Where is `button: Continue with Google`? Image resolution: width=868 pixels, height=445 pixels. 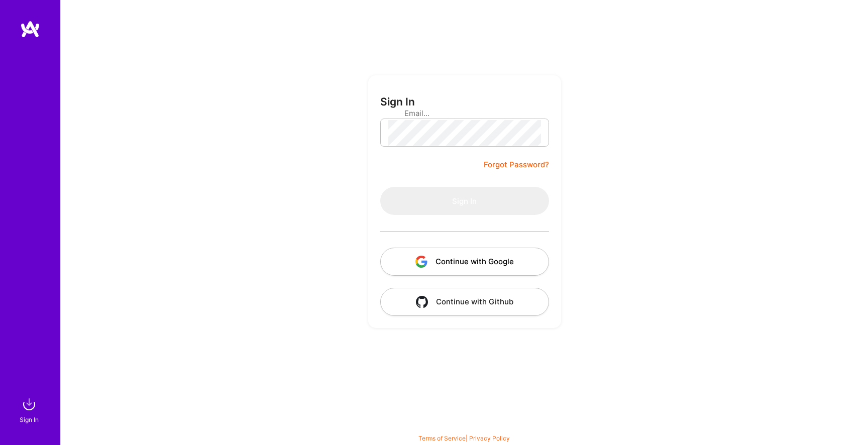
button: Continue with Google is located at coordinates (465, 261).